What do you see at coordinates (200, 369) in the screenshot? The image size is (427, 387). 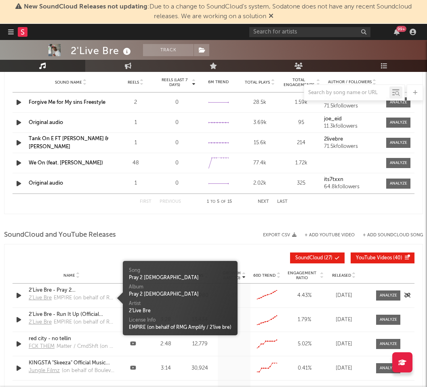 I see `div: 30,924` at bounding box center [200, 369].